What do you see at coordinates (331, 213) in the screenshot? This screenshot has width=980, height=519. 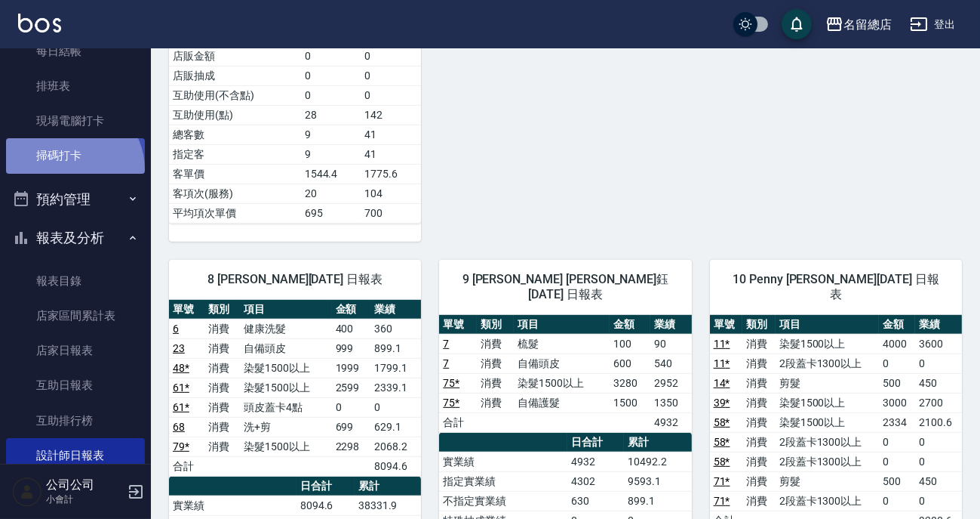 I see `td: 695` at bounding box center [331, 213].